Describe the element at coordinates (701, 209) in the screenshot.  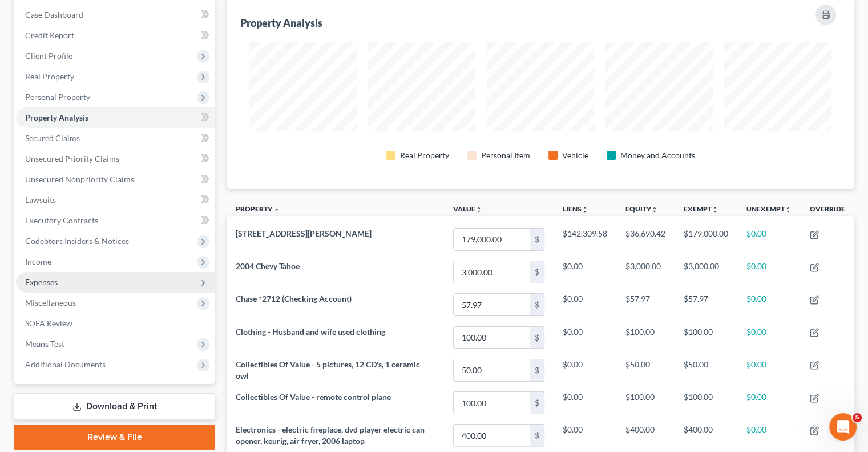
I see `a: Exemptunfold_more` at that location.